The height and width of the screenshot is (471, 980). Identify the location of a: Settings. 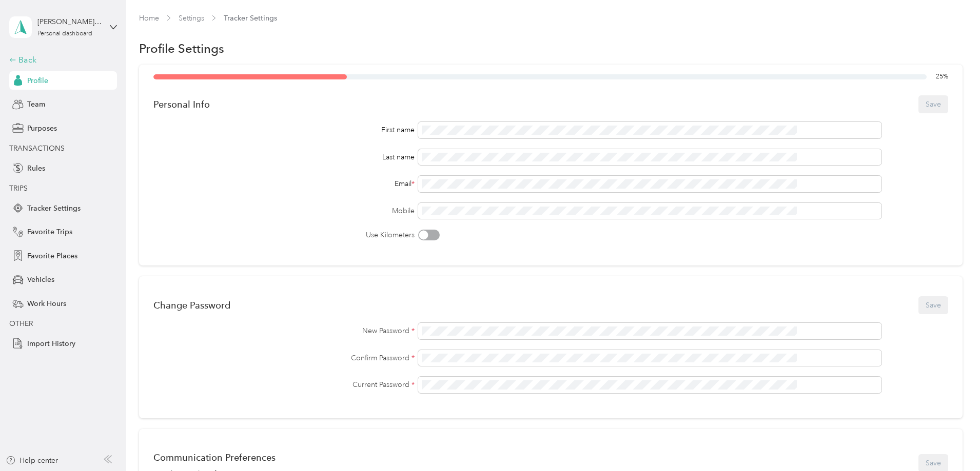
(191, 18).